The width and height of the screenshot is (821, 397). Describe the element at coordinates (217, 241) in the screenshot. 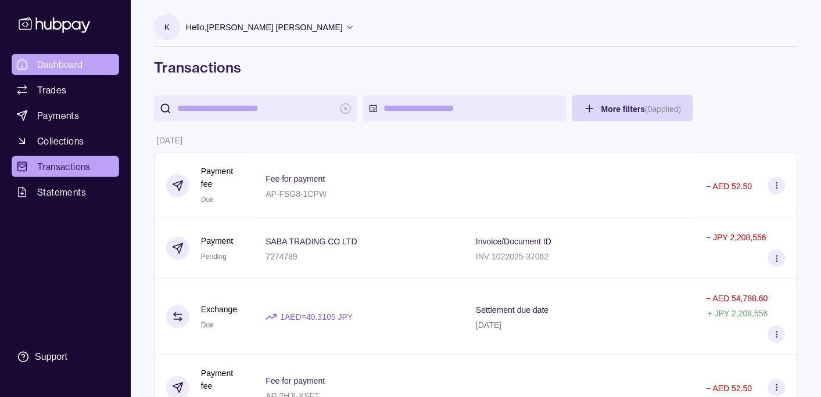

I see `p: Payment` at that location.